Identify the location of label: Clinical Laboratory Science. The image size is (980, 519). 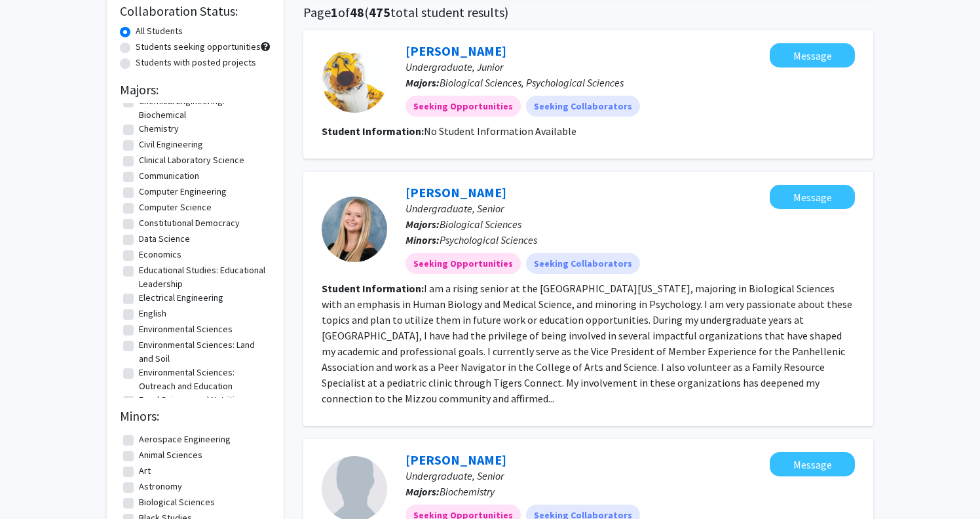
(191, 160).